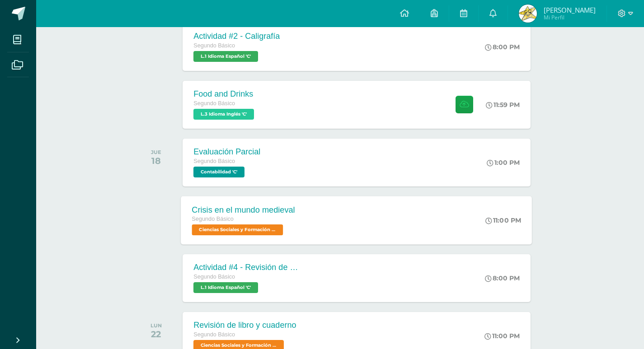  I want to click on div: Evaluación Parcial, so click(227, 152).